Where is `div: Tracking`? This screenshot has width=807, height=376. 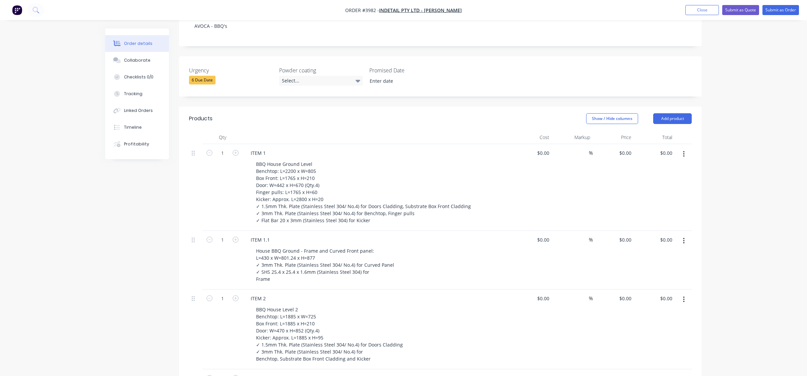
div: Tracking is located at coordinates (133, 94).